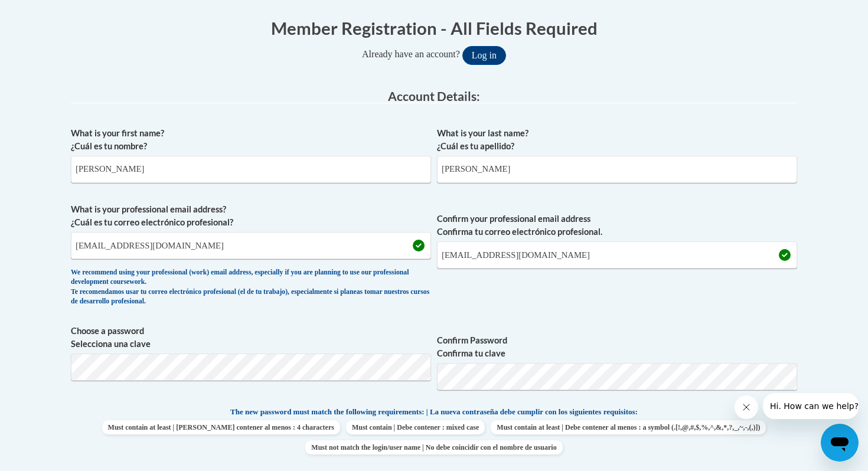 Image resolution: width=868 pixels, height=471 pixels. I want to click on span: Must contain at least | Debe contener al menos : a symbol (.[!,@,#,$,%,^,&,*,?,_,~,-,(,)]), so click(628, 427).